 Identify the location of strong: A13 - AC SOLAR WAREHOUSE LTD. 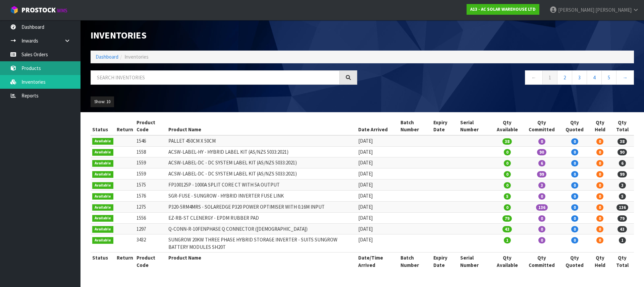
(503, 9).